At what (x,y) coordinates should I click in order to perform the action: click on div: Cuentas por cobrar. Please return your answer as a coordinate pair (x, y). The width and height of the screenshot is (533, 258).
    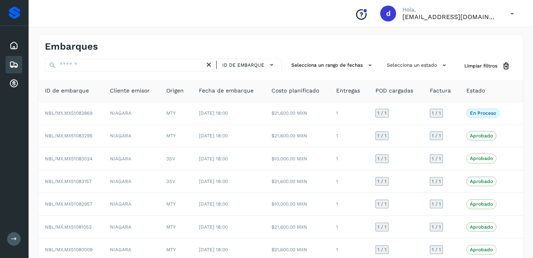
    Looking at the image, I should click on (14, 84).